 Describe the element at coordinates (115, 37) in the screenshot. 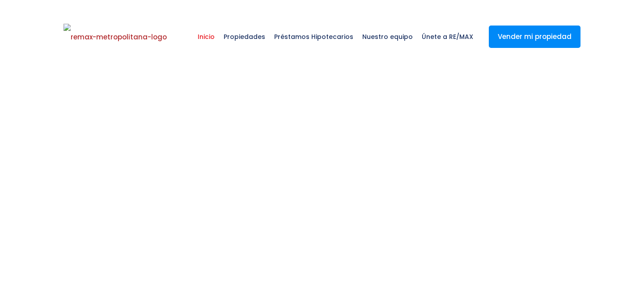

I see `a: RE/MAX Metropolitana` at that location.